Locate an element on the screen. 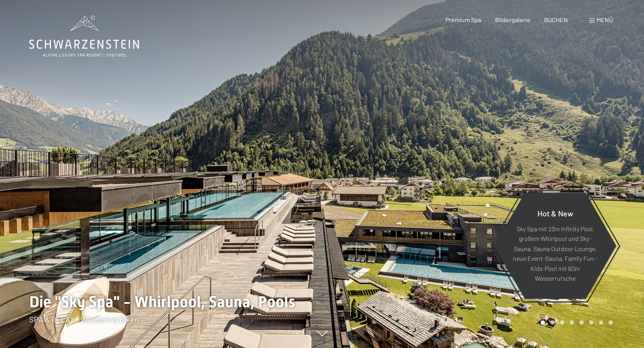 Image resolution: width=644 pixels, height=348 pixels. div: Carousel Pagination is located at coordinates (576, 323).